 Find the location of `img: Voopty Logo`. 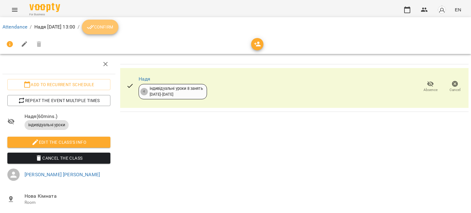

img: Voopty Logo is located at coordinates (45, 7).